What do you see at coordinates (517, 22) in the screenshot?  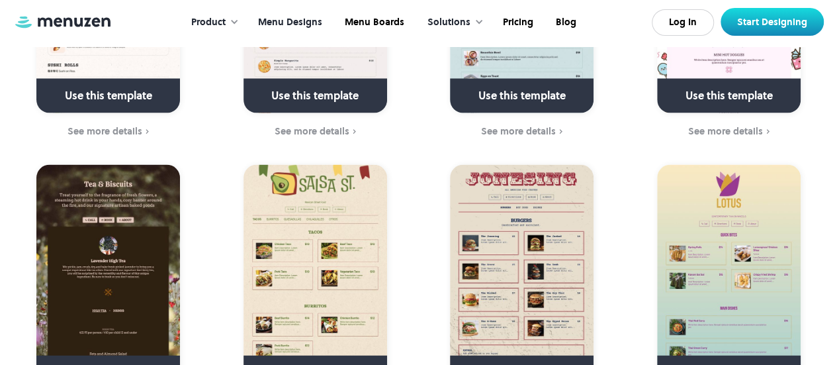 I see `a: Pricing` at bounding box center [517, 22].